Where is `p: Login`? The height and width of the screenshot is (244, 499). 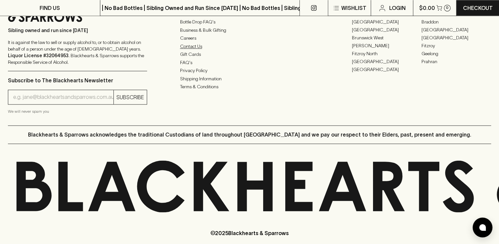
p: Login is located at coordinates (397, 8).